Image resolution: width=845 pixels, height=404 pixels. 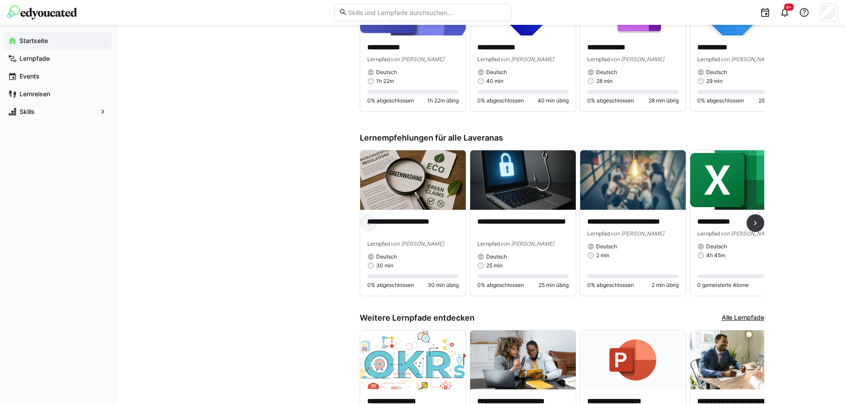 I want to click on span: 1h 22m, so click(x=385, y=81).